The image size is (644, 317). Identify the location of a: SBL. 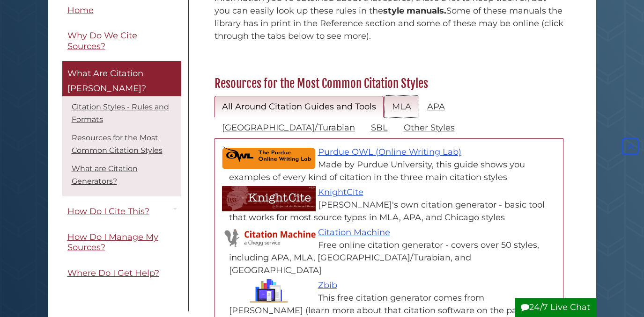
(379, 128).